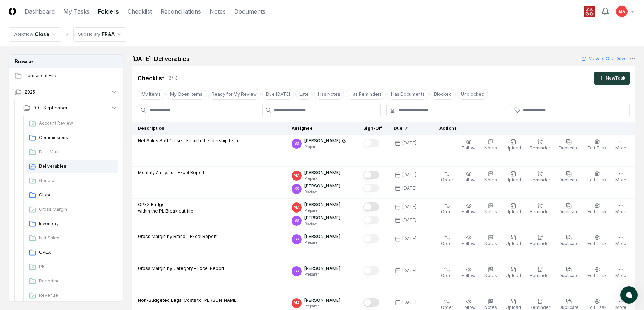  What do you see at coordinates (77, 137) in the screenshot?
I see `span: Commissions` at bounding box center [77, 137].